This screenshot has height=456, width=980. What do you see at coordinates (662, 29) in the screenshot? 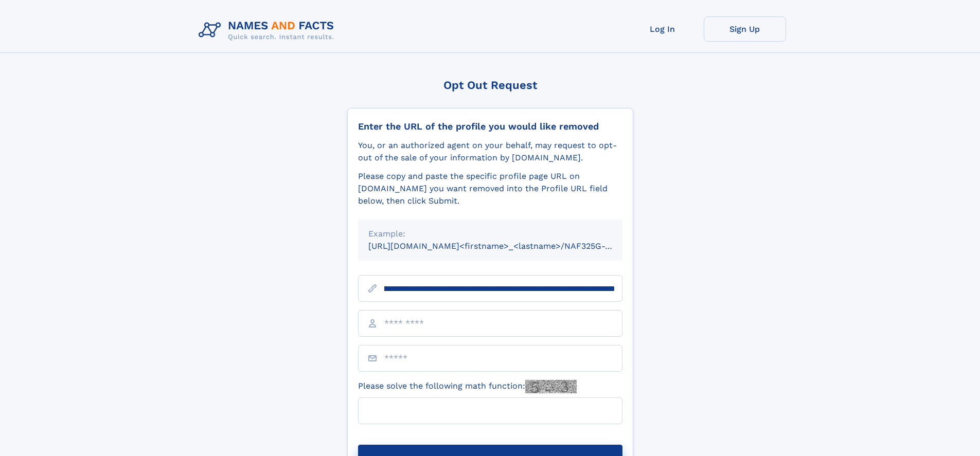
I see `a: Log In` at bounding box center [662, 29].